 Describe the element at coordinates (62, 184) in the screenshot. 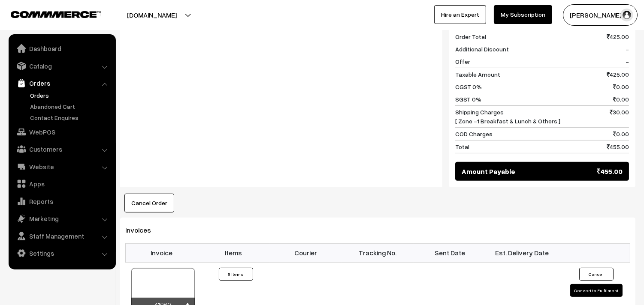

I see `a: Apps` at that location.